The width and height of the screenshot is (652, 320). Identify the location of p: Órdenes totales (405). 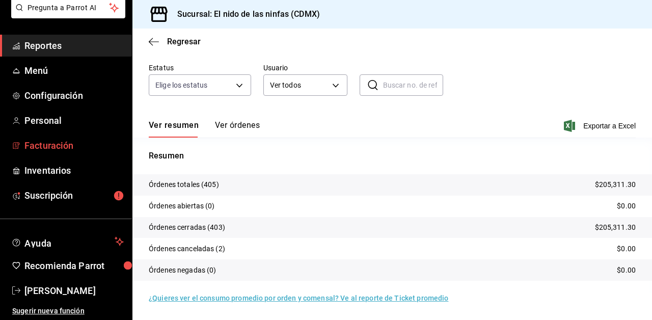
(184, 184).